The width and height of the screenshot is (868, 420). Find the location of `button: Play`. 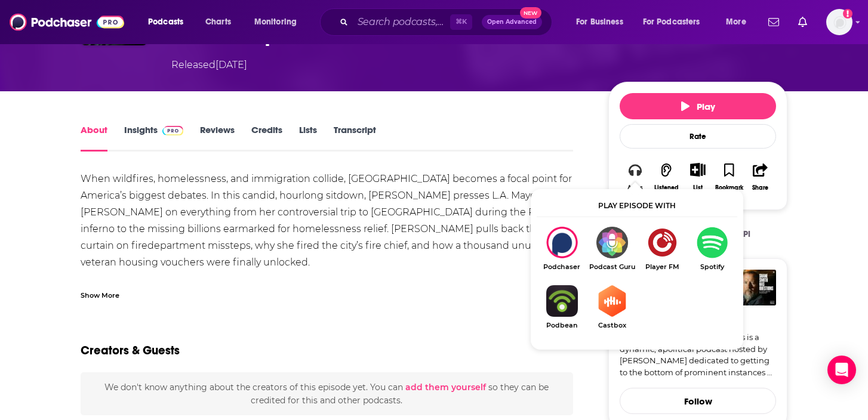

button: Play is located at coordinates (698, 106).